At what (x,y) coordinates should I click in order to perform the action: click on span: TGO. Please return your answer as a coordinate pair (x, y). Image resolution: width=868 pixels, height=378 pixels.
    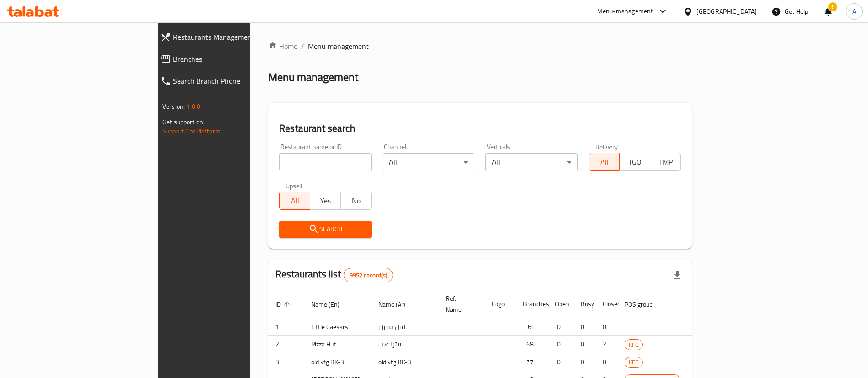
    Looking at the image, I should click on (634, 162).